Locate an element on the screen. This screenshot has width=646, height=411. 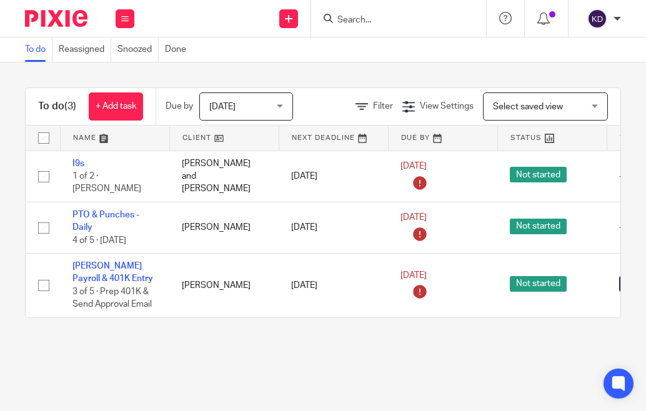
span: Filter is located at coordinates (383, 106).